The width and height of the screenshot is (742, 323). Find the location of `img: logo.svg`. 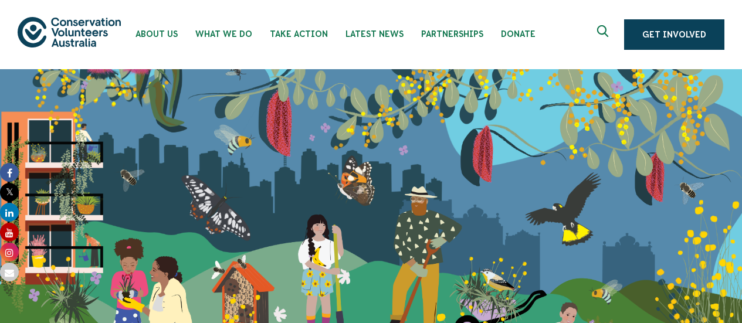

img: logo.svg is located at coordinates (69, 32).